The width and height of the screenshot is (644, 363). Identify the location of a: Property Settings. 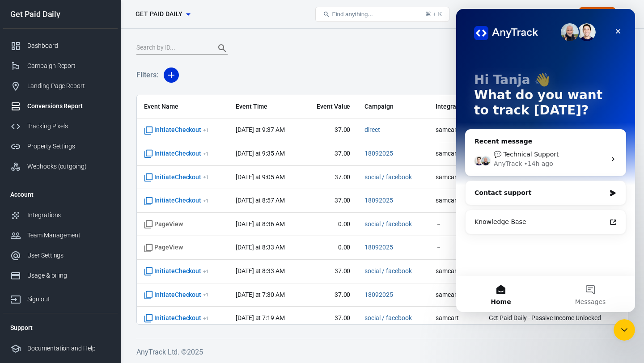
(61, 146).